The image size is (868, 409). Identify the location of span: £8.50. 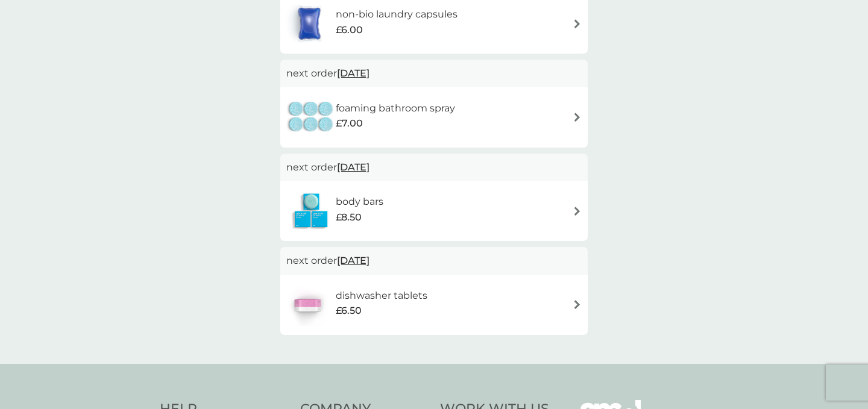
(348, 218).